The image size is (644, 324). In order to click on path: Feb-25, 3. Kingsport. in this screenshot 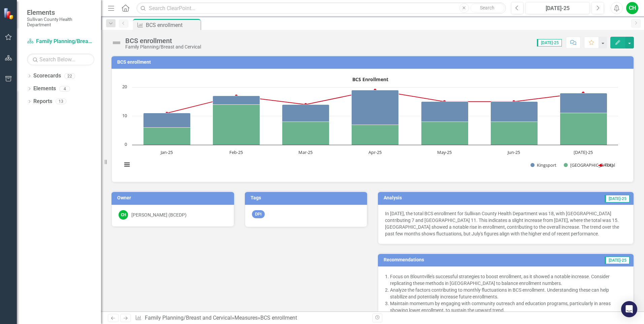, I will do `click(236, 101)`.